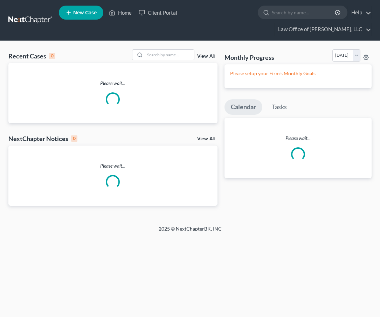  What do you see at coordinates (158, 13) in the screenshot?
I see `a: Client Portal` at bounding box center [158, 13].